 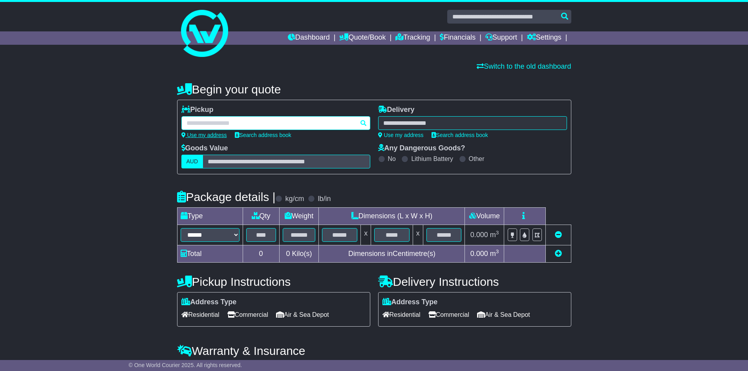 I want to click on label: Pickup, so click(x=198, y=110).